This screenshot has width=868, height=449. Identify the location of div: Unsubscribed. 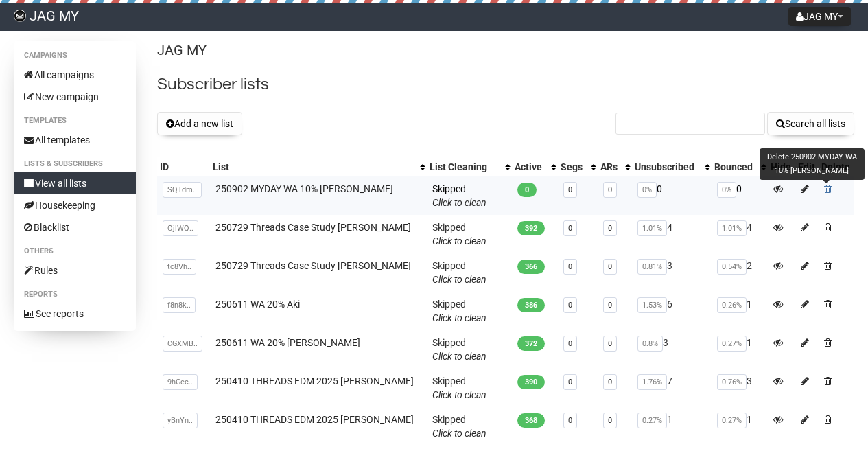
(666, 167).